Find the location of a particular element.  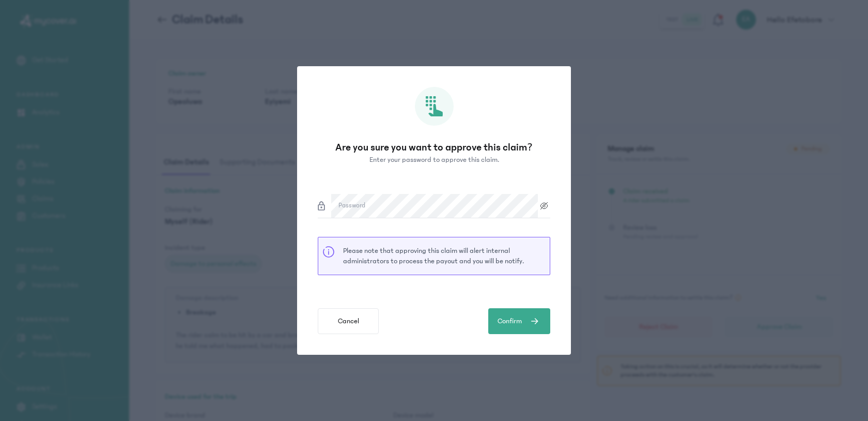

p: Enter your password to approve this claim. is located at coordinates (434, 159).